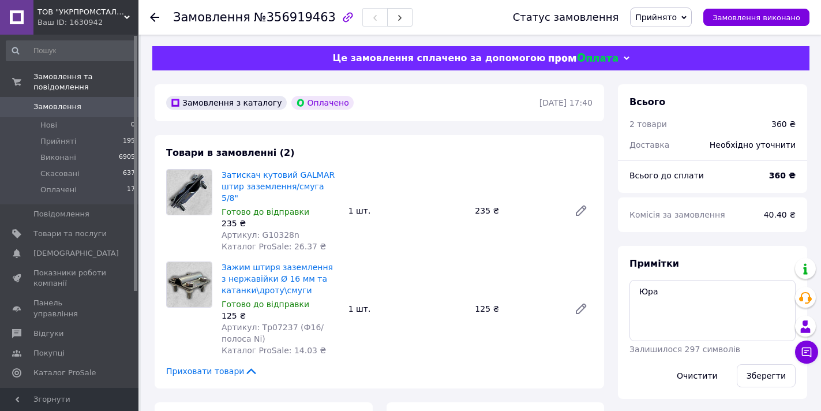  Describe the element at coordinates (70, 234) in the screenshot. I see `span: Товари та послуги` at that location.